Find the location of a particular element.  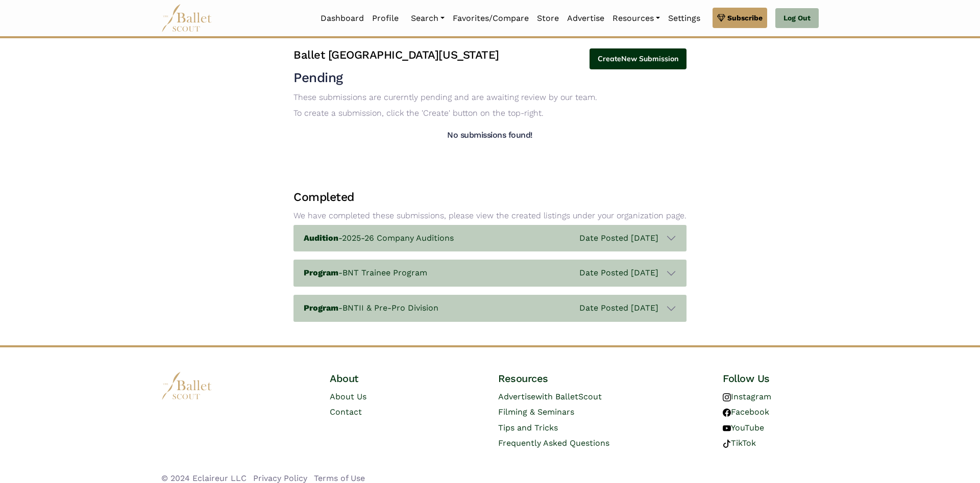

a: Tips and Tricks is located at coordinates (528, 427).